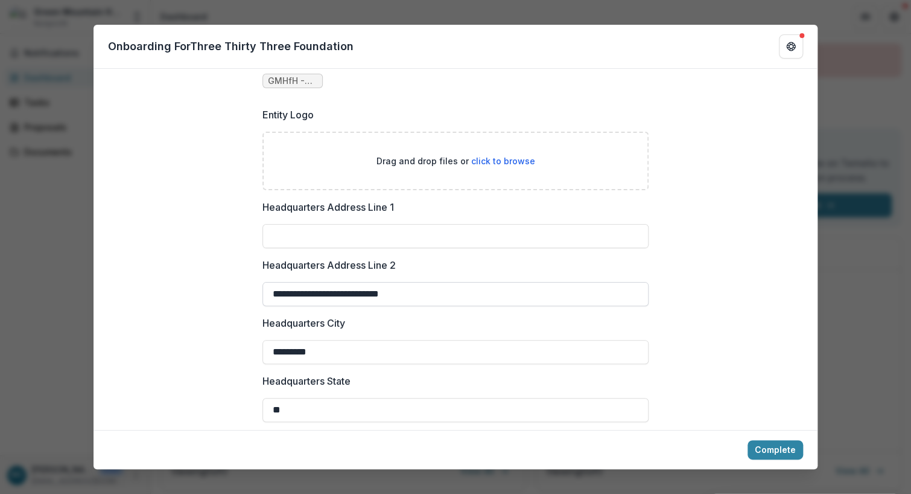 This screenshot has width=911, height=494. Describe the element at coordinates (791, 46) in the screenshot. I see `button: Get Help` at that location.